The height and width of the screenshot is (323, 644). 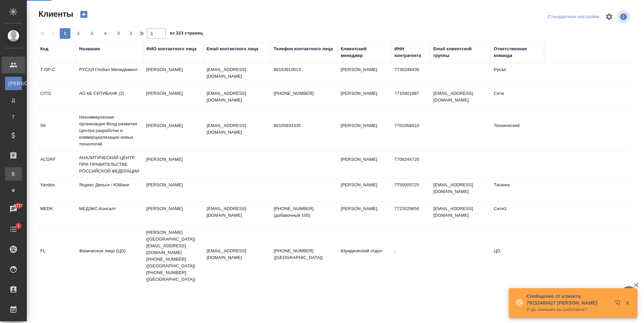 What do you see at coordinates (14, 229) in the screenshot?
I see `a: 1` at bounding box center [14, 229].